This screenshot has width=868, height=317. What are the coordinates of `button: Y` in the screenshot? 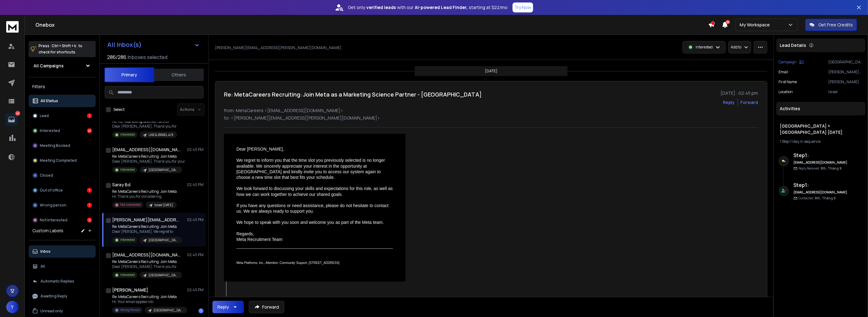 It's located at (13, 307).